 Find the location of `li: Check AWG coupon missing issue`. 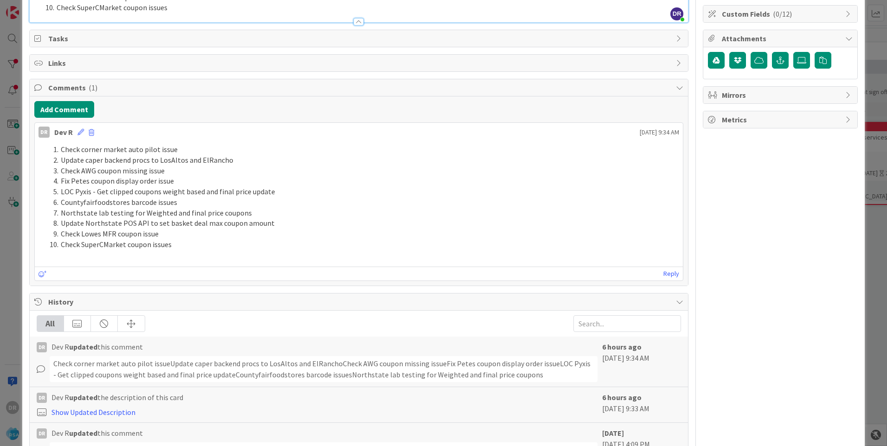

li: Check AWG coupon missing issue is located at coordinates (364, 171).